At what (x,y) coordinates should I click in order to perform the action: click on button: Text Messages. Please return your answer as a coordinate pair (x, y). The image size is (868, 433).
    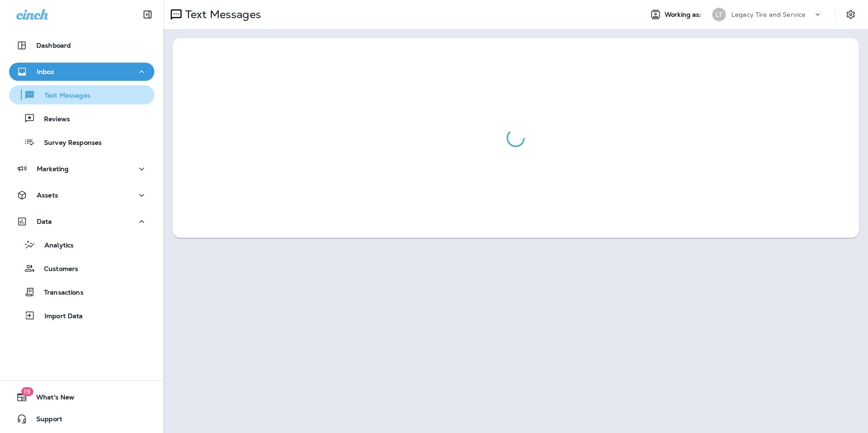
    Looking at the image, I should click on (81, 95).